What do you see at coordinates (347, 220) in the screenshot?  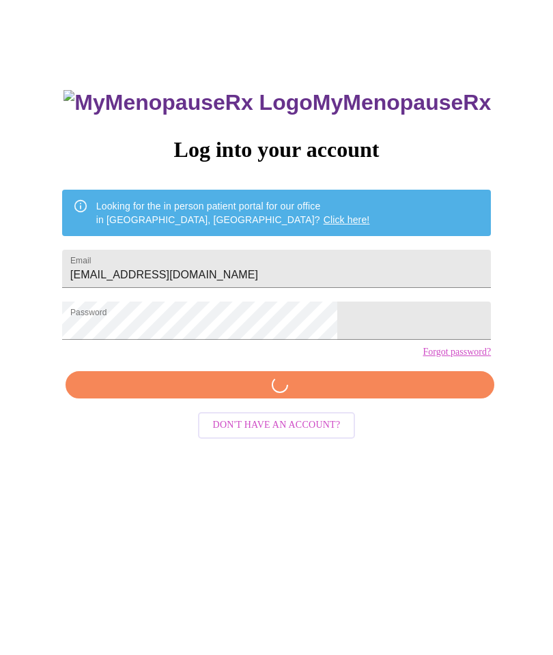 I see `a: Click here!` at bounding box center [347, 220].